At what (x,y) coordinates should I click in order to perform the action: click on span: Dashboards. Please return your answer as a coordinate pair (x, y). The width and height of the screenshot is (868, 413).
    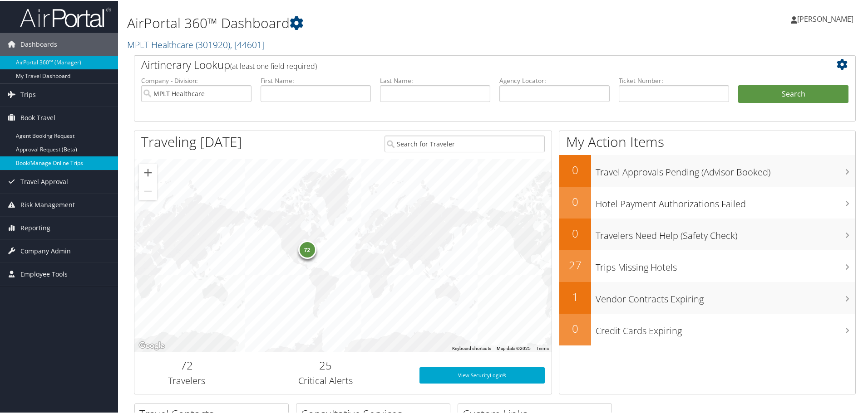
    Looking at the image, I should click on (38, 44).